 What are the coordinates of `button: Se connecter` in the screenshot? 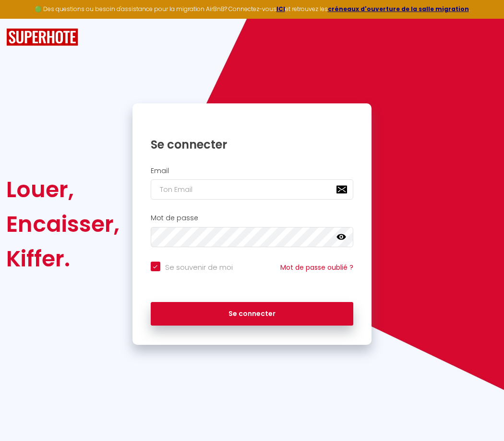 It's located at (252, 314).